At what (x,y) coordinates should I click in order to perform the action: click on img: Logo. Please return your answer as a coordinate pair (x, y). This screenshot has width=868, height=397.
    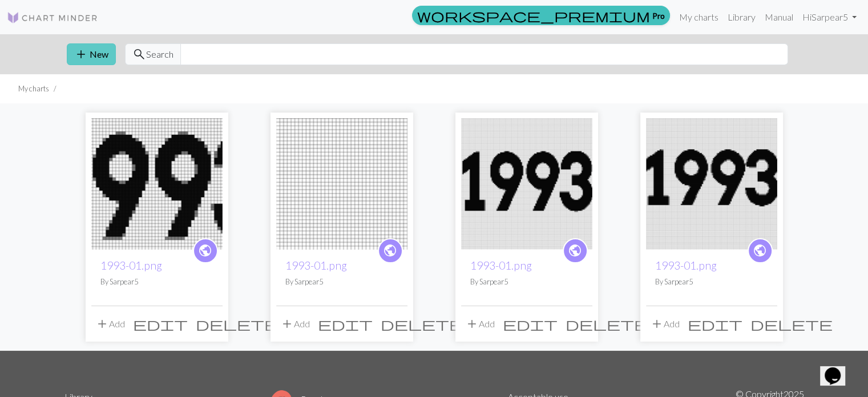
    Looking at the image, I should click on (53, 18).